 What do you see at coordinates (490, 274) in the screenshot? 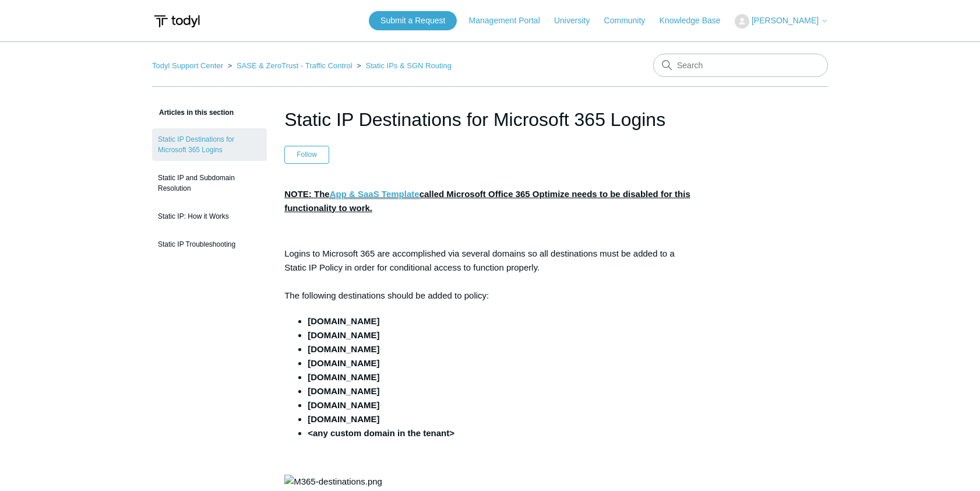
I see `p: Logins to Microsoft 365 are accomplished via several domains so all destinations must be added to...` at bounding box center [490, 274].